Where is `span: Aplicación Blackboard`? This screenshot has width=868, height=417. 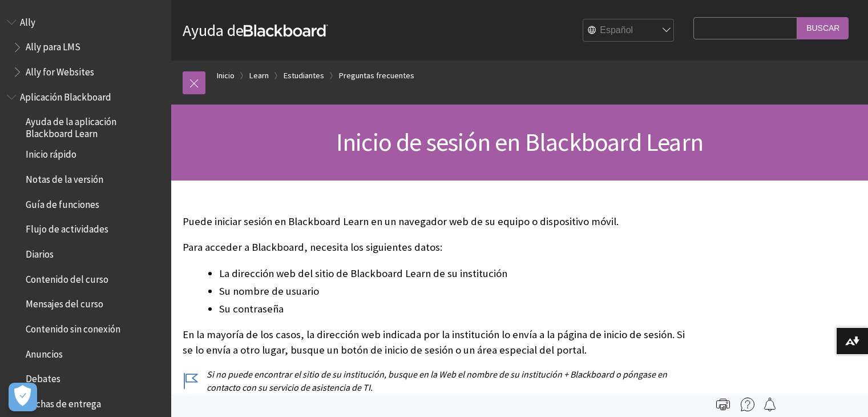 span: Aplicación Blackboard is located at coordinates (66, 95).